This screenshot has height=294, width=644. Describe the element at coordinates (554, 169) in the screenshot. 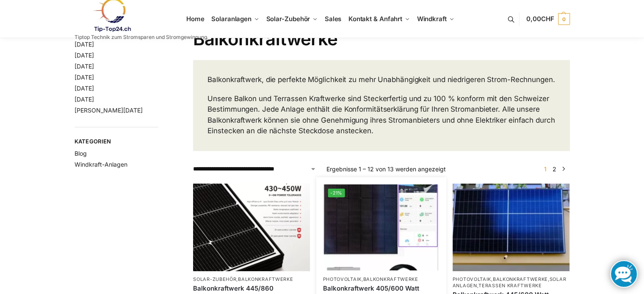

I see `nav: Produkt-Seitennummerierung` at that location.